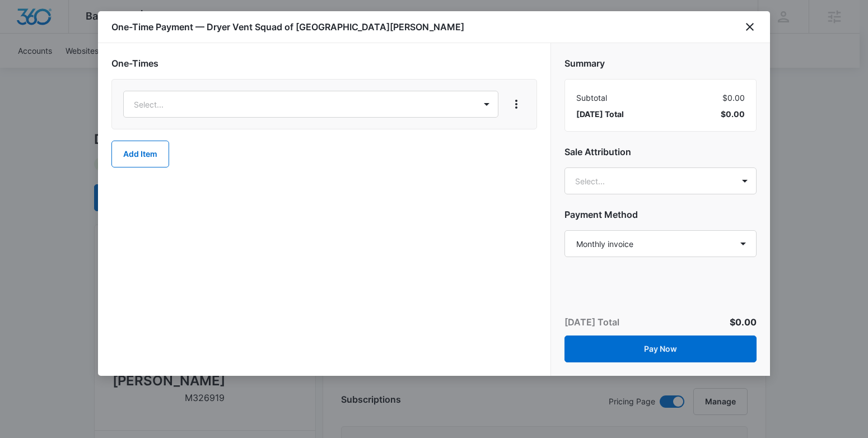 Image resolution: width=868 pixels, height=438 pixels. I want to click on div: $0.00, so click(660, 97).